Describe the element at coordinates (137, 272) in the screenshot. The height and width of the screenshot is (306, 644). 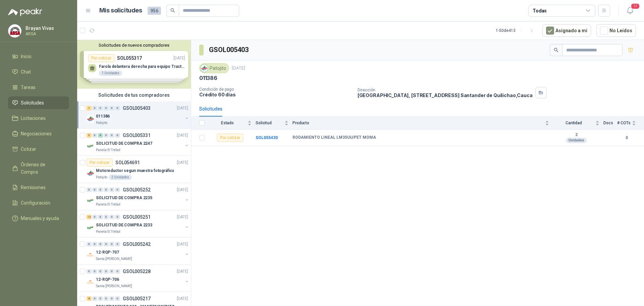
I see `p: GSOL005228` at that location.